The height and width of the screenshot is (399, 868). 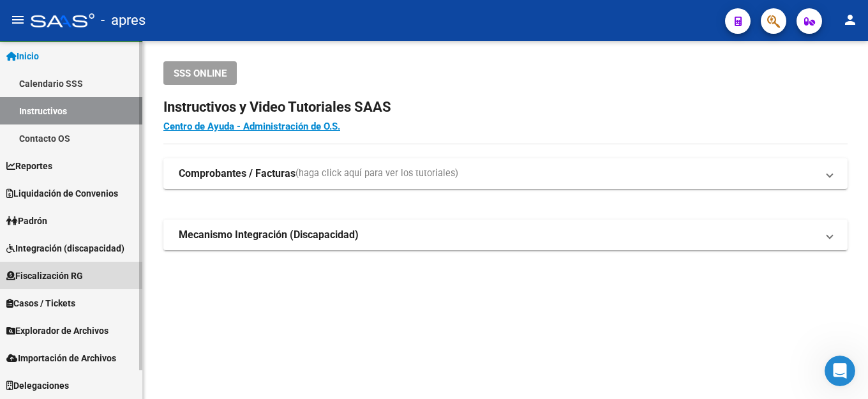 What do you see at coordinates (45, 276) in the screenshot?
I see `span: Fiscalización RG` at bounding box center [45, 276].